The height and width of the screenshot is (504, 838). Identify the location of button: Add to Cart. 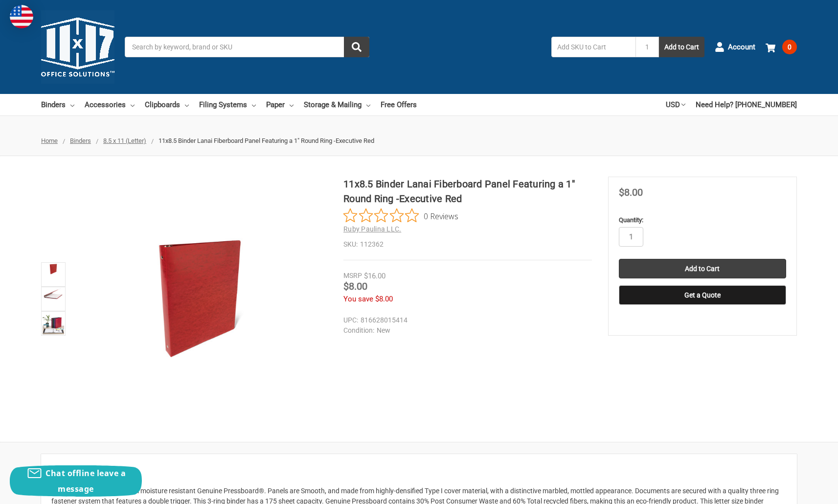
(681, 47).